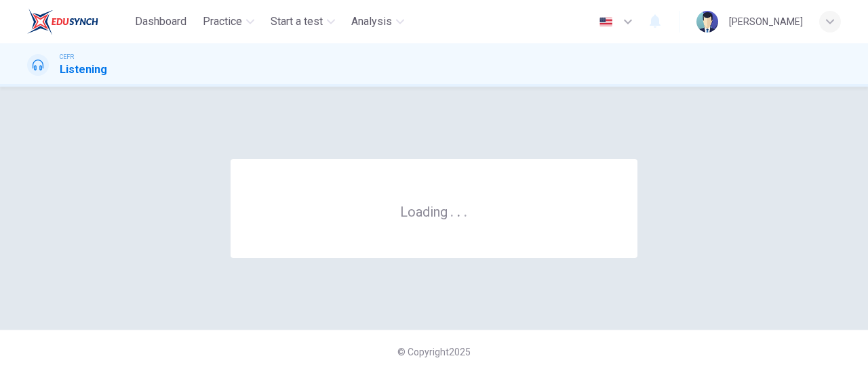 The height and width of the screenshot is (373, 868). Describe the element at coordinates (605, 21) in the screenshot. I see `img: en` at that location.